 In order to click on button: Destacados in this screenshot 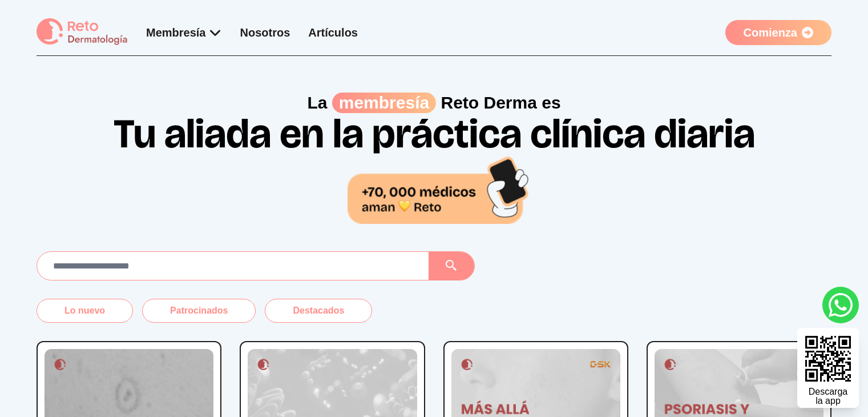, I will do `click(318, 311)`.